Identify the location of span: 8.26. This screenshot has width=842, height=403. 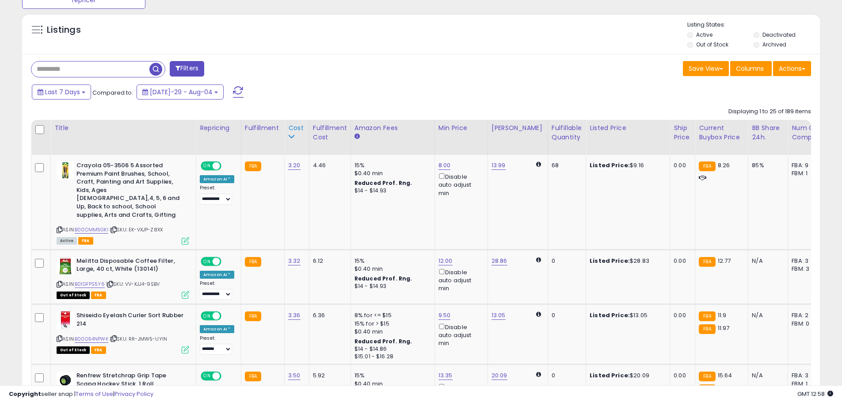
(724, 165).